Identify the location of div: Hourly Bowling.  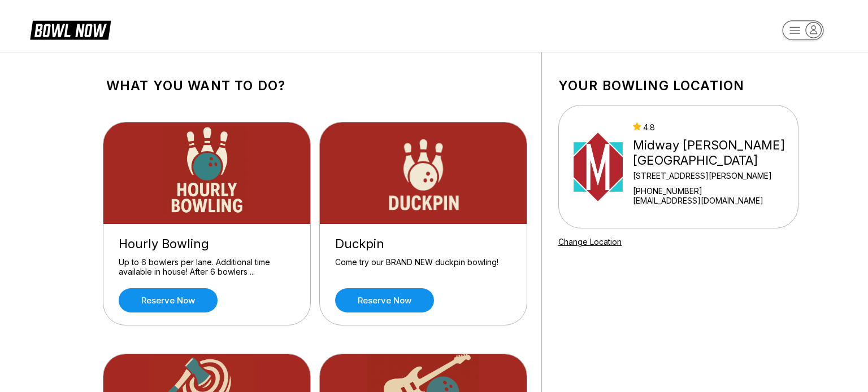
(207, 244).